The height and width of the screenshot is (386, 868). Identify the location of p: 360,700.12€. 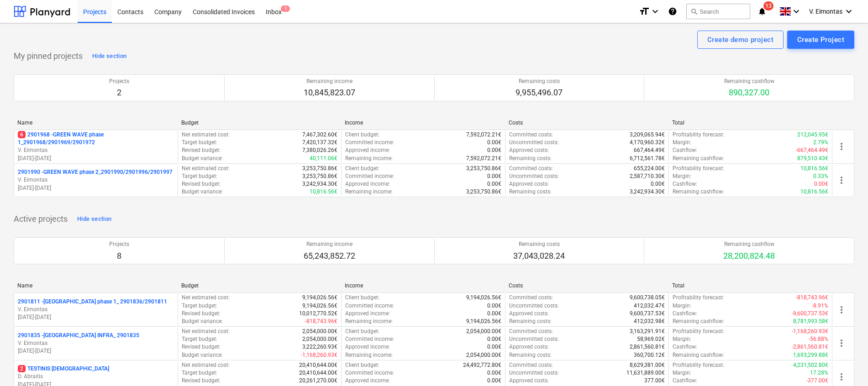
(649, 355).